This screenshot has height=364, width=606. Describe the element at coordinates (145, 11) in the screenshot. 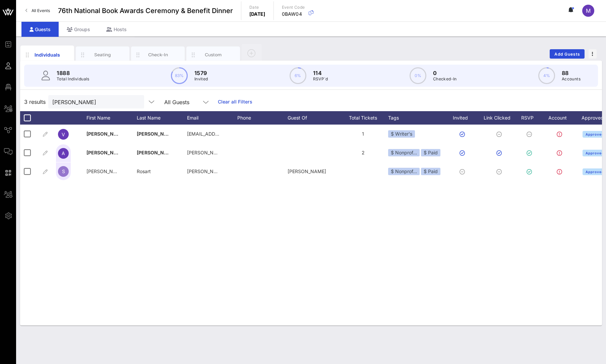

I see `span: 76th National Book Awards Ceremony & Benefit Dinner` at that location.